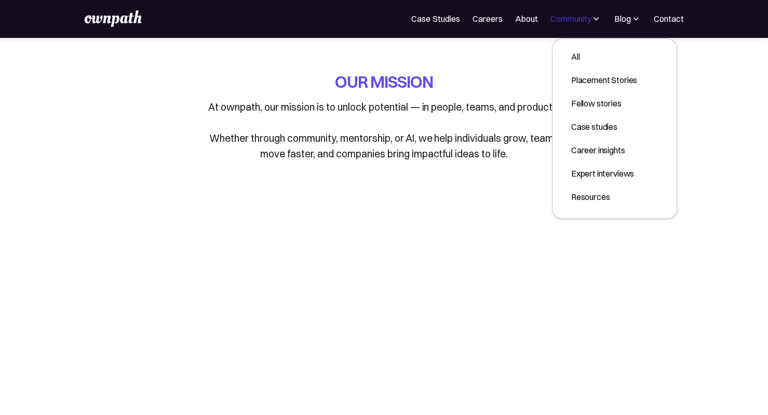 The image size is (768, 415). What do you see at coordinates (604, 127) in the screenshot?
I see `div: Case studies` at bounding box center [604, 127].